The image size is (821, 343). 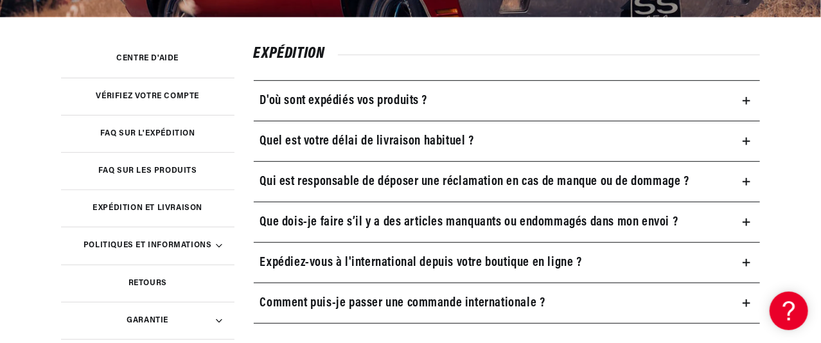 I want to click on a: Expédition et livraison, so click(x=148, y=208).